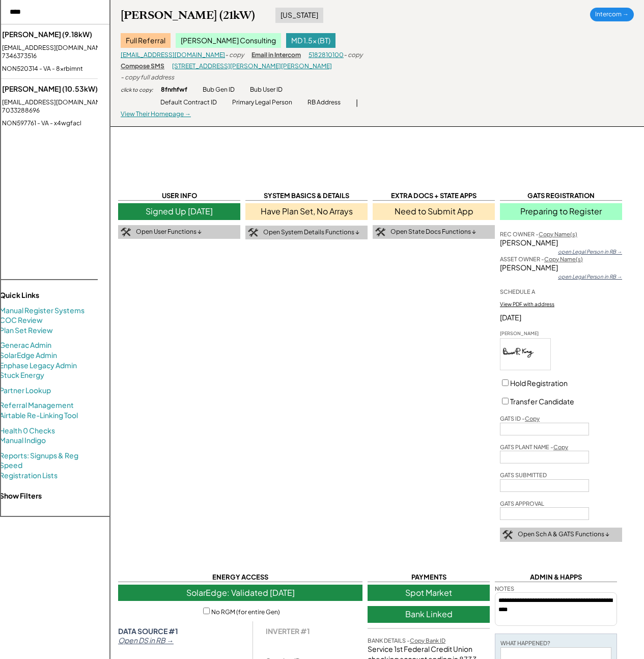 This screenshot has height=659, width=644. I want to click on div: WHAT HAPPENED?, so click(525, 643).